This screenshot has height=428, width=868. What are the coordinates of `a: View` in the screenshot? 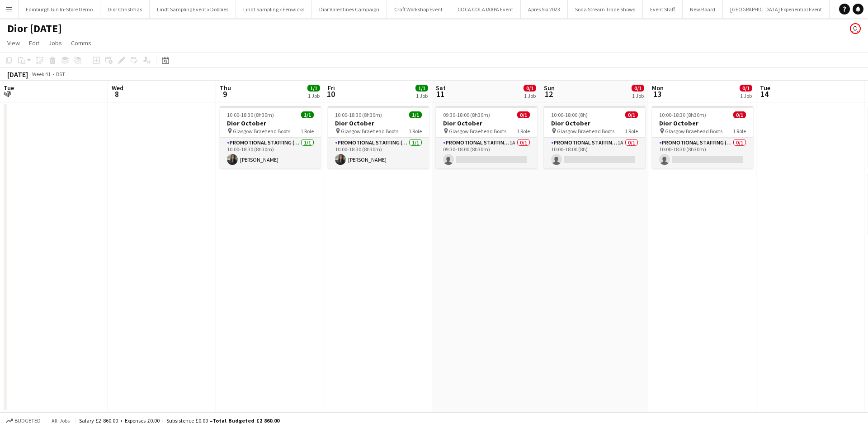 It's located at (13, 43).